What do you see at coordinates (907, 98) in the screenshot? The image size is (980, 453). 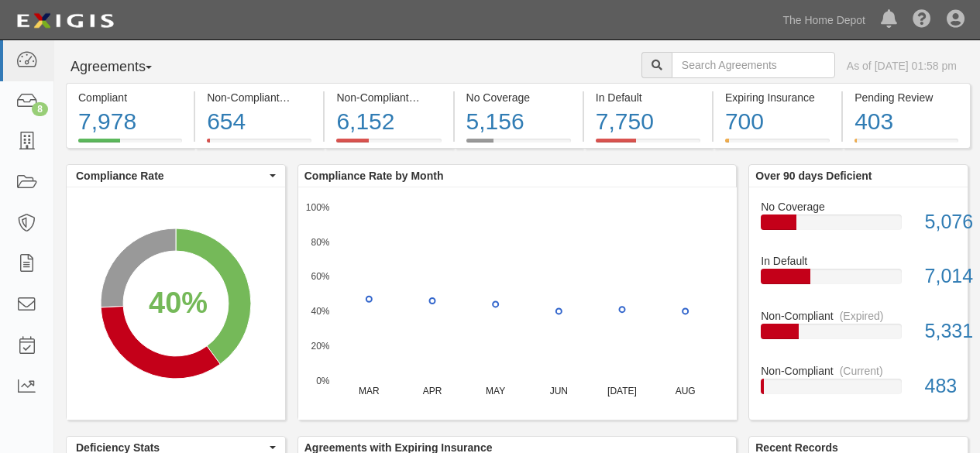 I see `div: Pending Review` at bounding box center [907, 98].